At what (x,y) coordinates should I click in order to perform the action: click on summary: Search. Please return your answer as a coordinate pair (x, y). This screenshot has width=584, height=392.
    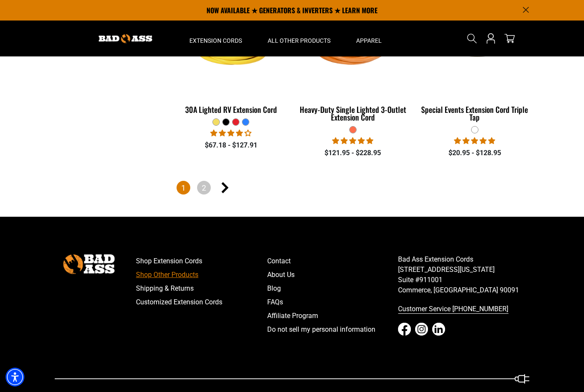
    Looking at the image, I should click on (472, 38).